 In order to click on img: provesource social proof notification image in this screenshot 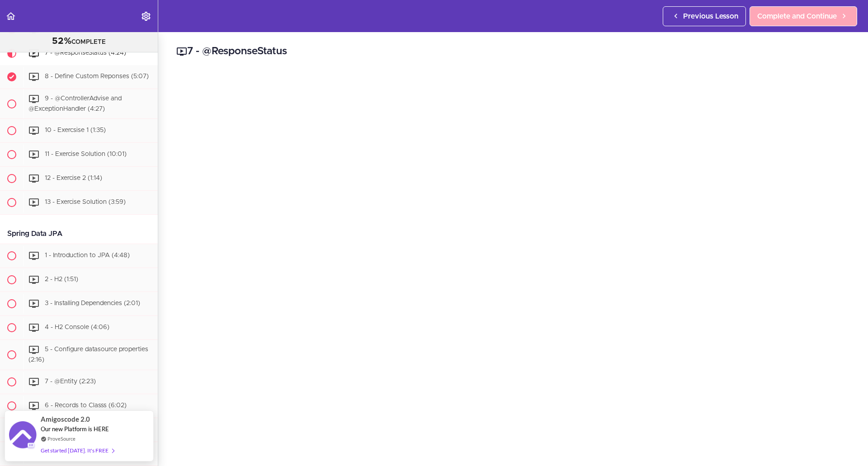, I will do `click(23, 436)`.